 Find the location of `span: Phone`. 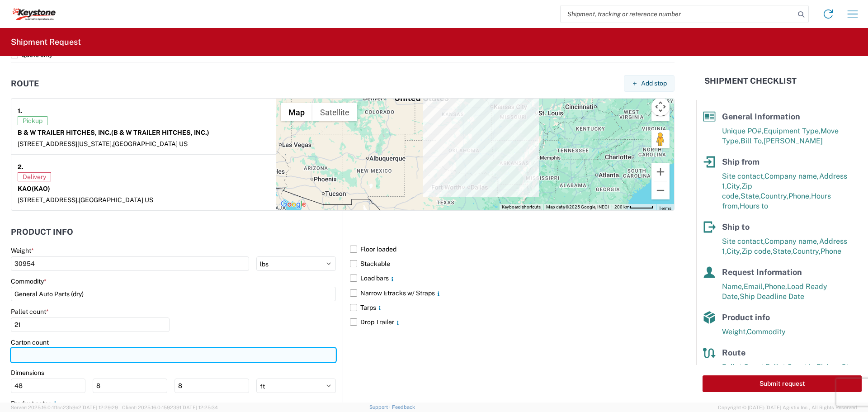

span: Phone is located at coordinates (831, 251).